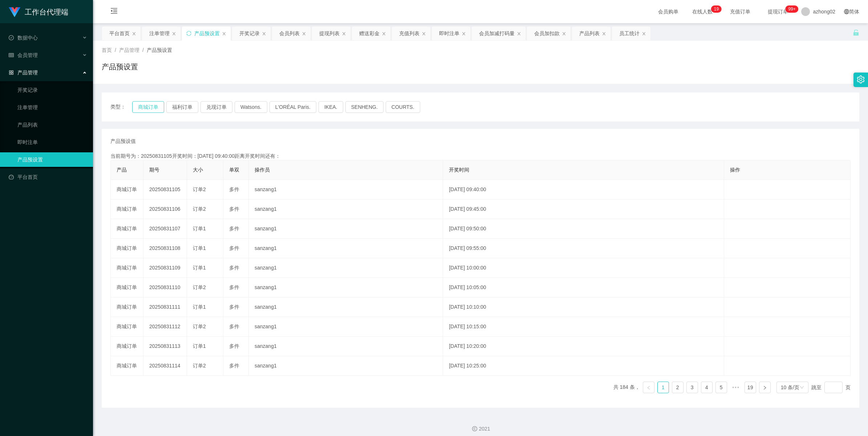  What do you see at coordinates (289, 34) in the screenshot?
I see `div: 会员列表` at bounding box center [289, 34].